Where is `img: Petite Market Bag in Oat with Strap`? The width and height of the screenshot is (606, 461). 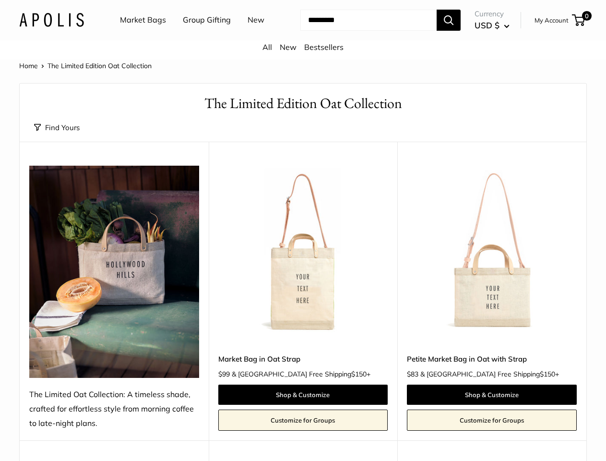 img: Petite Market Bag in Oat with Strap is located at coordinates (492, 250).